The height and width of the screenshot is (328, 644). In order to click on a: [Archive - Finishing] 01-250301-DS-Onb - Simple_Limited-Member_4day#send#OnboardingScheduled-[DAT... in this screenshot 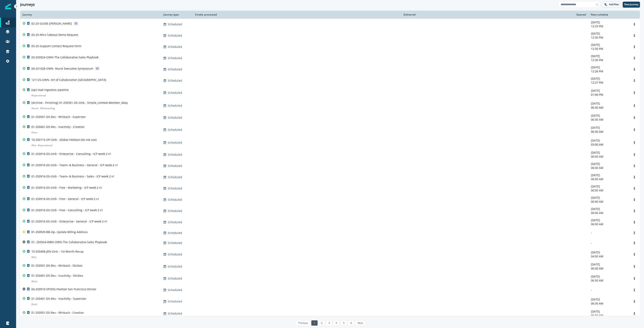, I will do `click(330, 106)`.